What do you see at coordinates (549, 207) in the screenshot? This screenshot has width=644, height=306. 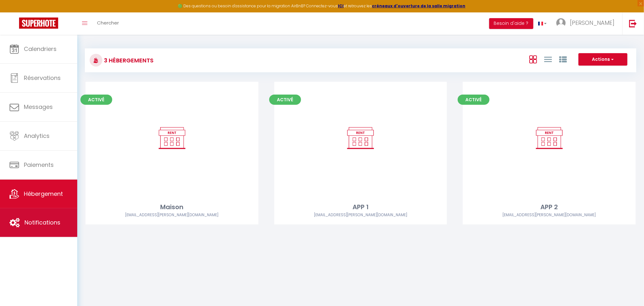 I see `div: APP 2` at bounding box center [549, 207].